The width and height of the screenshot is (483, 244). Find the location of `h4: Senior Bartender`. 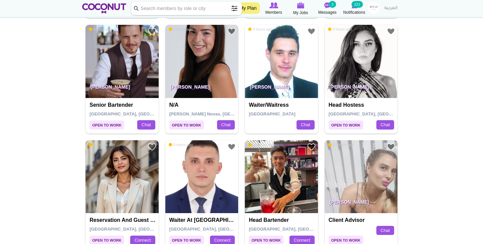

h4: Senior Bartender is located at coordinates (123, 105).